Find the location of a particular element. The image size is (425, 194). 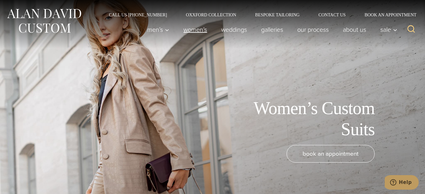

h1: Women’s Custom Suits is located at coordinates (304, 119).